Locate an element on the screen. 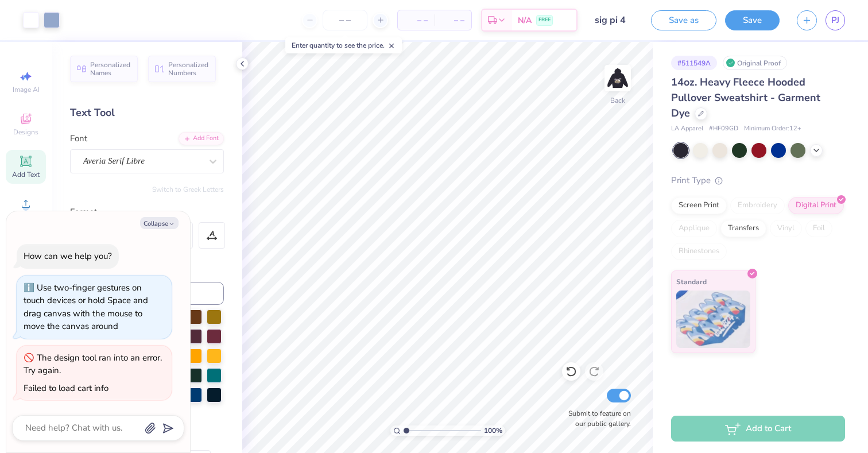 The width and height of the screenshot is (868, 453). div: How can we help you? is located at coordinates (68, 256).